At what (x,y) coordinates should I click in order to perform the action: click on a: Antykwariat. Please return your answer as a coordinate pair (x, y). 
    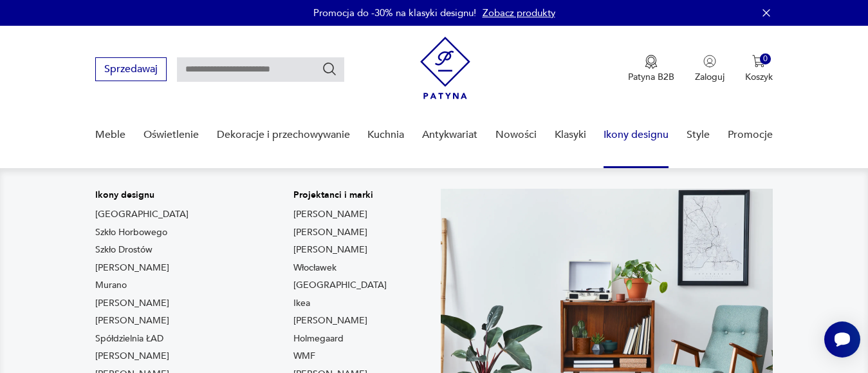
    Looking at the image, I should click on (449, 135).